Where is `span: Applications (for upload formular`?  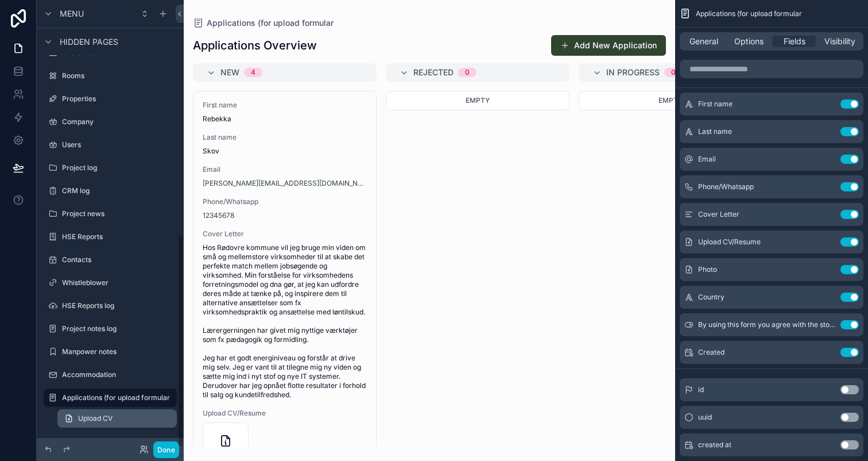 span: Applications (for upload formular is located at coordinates (749, 14).